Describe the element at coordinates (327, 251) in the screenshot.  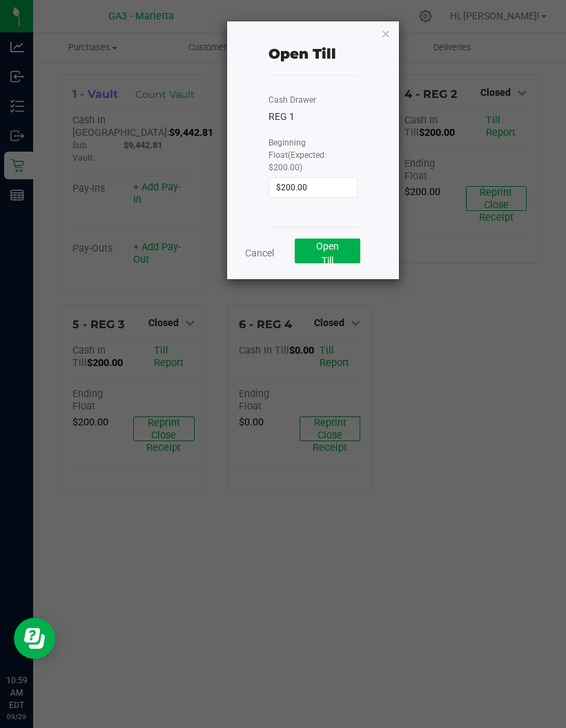
I see `button: Open Till` at that location.